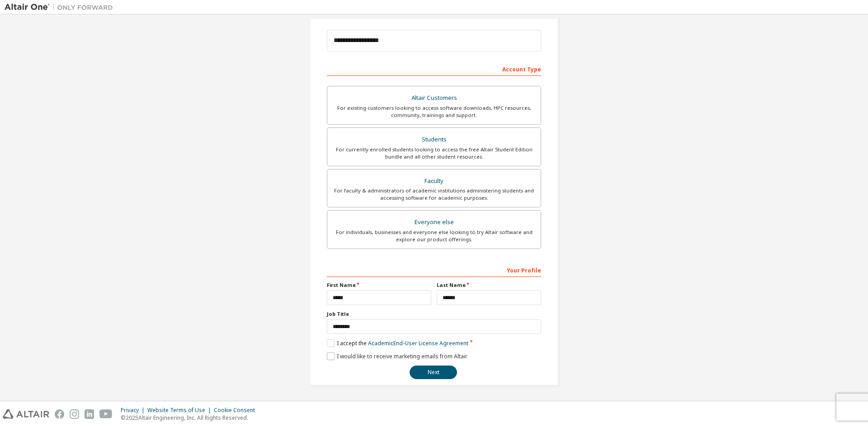 The width and height of the screenshot is (868, 427). What do you see at coordinates (434, 98) in the screenshot?
I see `div: Altair Customers` at bounding box center [434, 98].